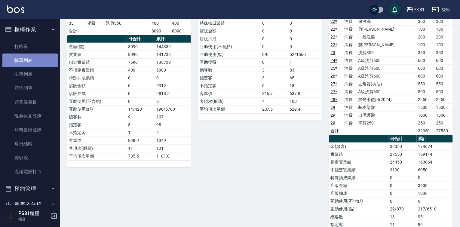  Describe the element at coordinates (30, 88) in the screenshot. I see `a: 座位開單` at that location.